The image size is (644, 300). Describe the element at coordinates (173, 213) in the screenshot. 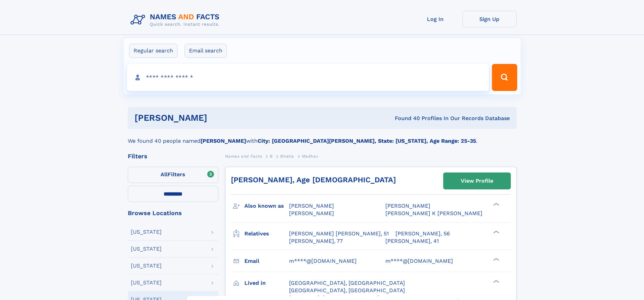

I see `div: Browse Locations` at that location.